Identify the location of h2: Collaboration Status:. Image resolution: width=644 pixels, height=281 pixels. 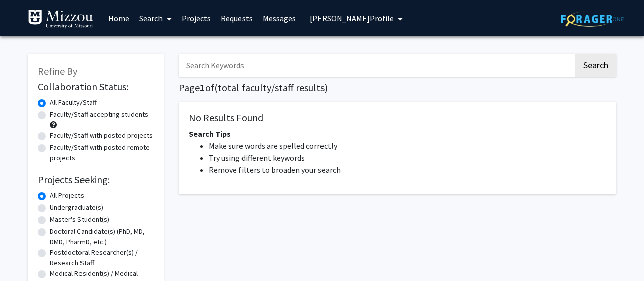
(96, 87).